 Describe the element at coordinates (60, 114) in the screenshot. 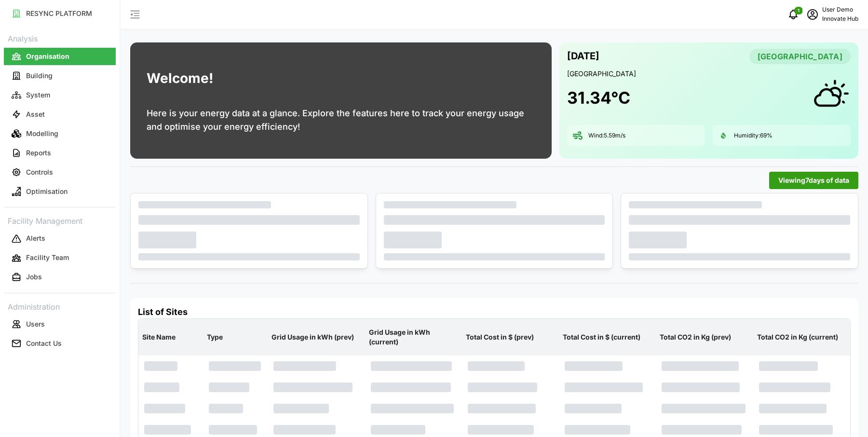

I see `button: Asset` at that location.